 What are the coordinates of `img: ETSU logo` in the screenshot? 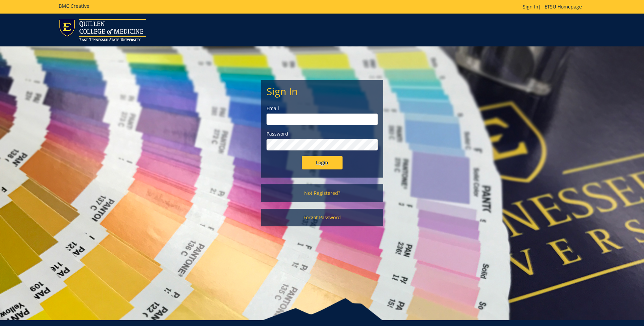 It's located at (102, 30).